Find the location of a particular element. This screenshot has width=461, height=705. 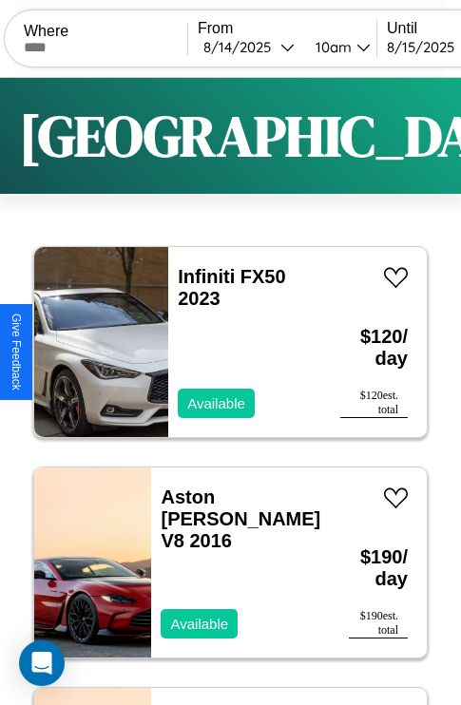

label: From is located at coordinates (287, 29).